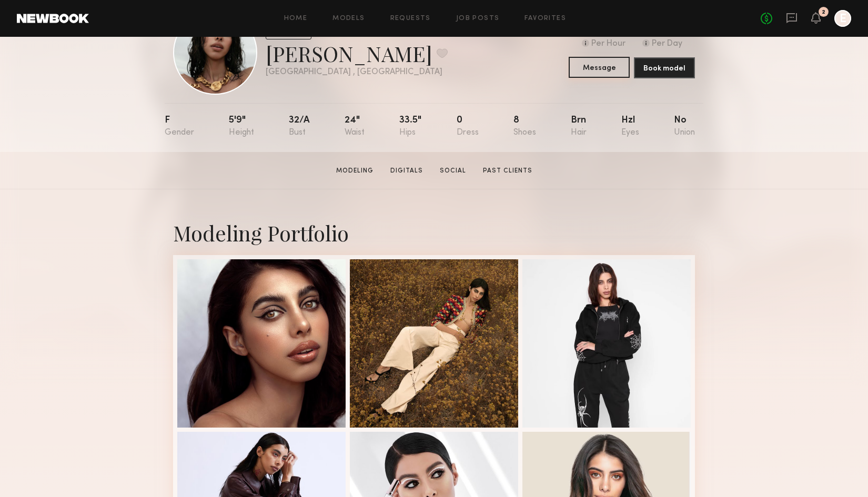 Image resolution: width=868 pixels, height=497 pixels. Describe the element at coordinates (434, 232) in the screenshot. I see `div: Modeling Portfolio` at that location.